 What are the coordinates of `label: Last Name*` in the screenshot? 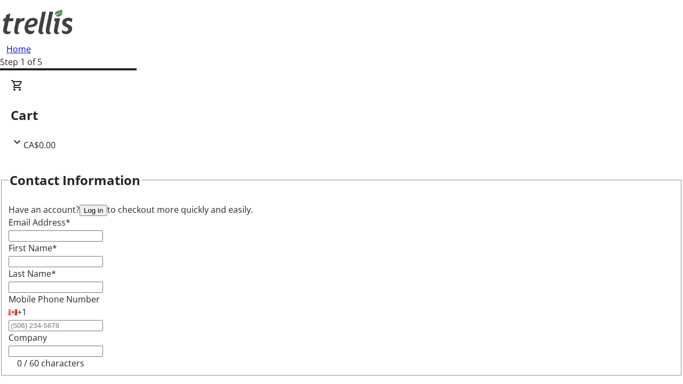 It's located at (32, 274).